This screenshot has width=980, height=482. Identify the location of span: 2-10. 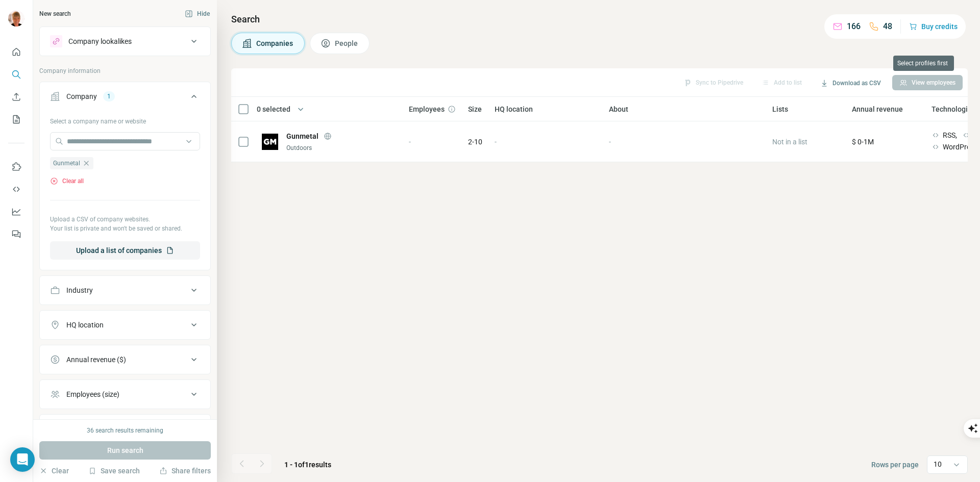
(475, 142).